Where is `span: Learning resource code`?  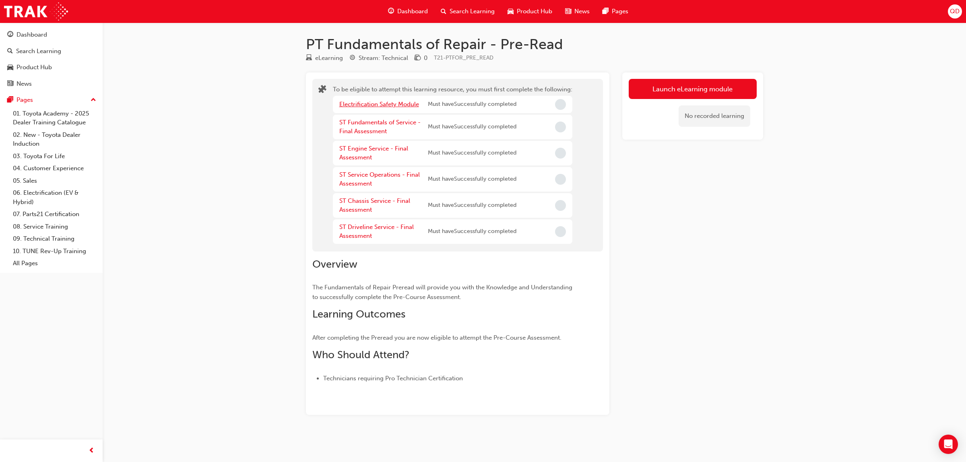 span: Learning resource code is located at coordinates (464, 58).